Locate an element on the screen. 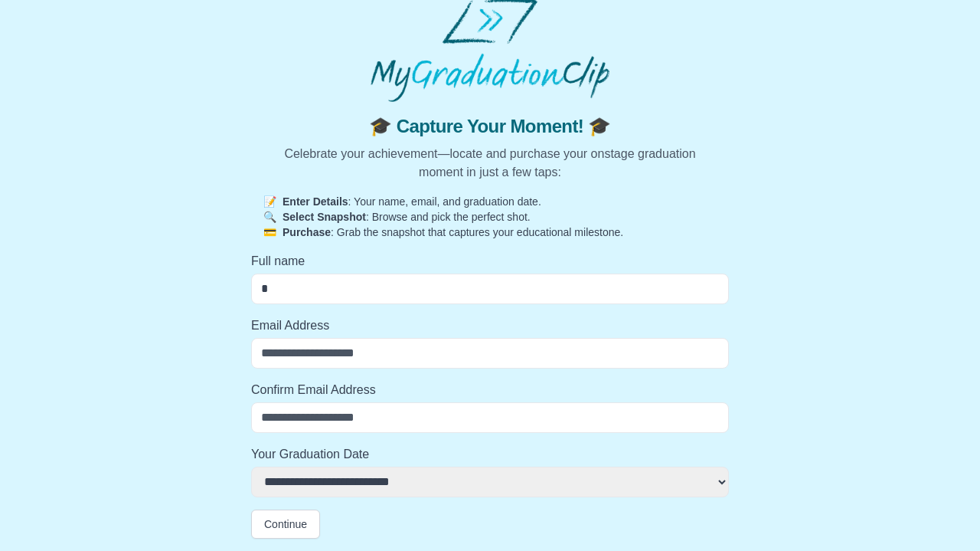 This screenshot has width=980, height=551. p: : Browse and pick the perfect shot. is located at coordinates (490, 217).